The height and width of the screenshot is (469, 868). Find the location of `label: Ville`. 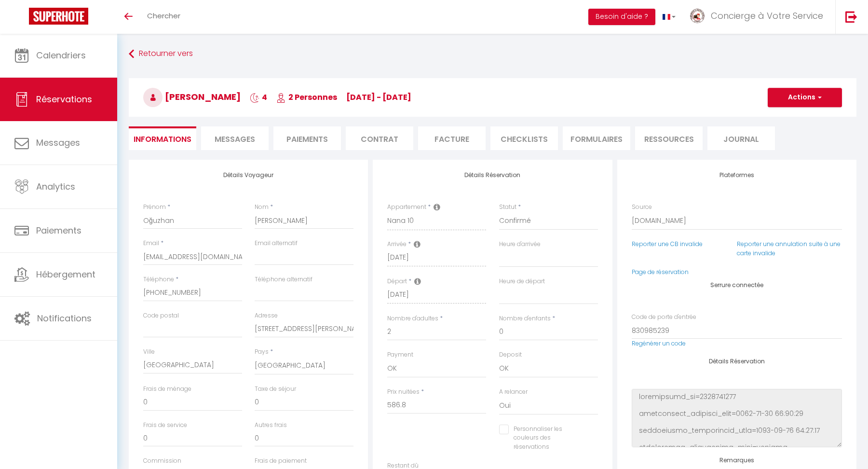

label: Ville is located at coordinates (149, 352).